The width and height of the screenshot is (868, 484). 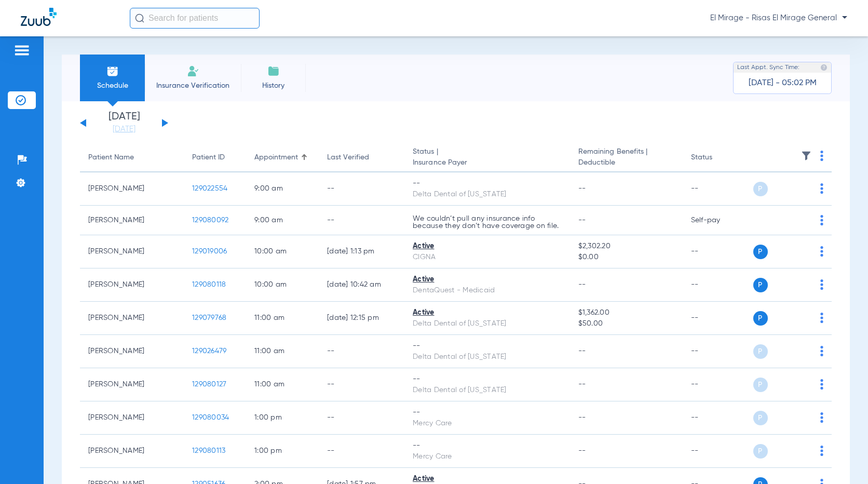 What do you see at coordinates (273, 71) in the screenshot?
I see `img: History` at bounding box center [273, 71].